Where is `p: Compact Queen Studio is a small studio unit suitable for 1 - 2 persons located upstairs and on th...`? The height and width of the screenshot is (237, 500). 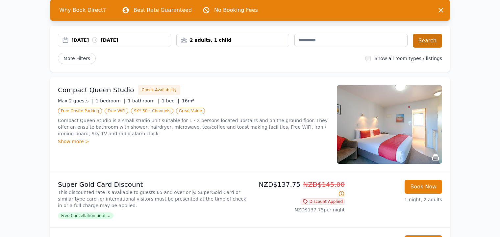 p: Compact Queen Studio is a small studio unit suitable for 1 - 2 persons located upstairs and on th... is located at coordinates (193, 127).